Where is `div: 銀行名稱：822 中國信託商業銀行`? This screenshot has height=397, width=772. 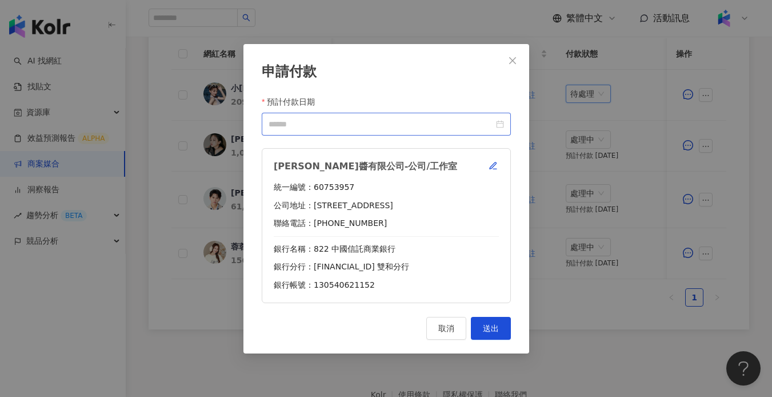 div: 銀行名稱：822 中國信託商業銀行 is located at coordinates (386, 249).